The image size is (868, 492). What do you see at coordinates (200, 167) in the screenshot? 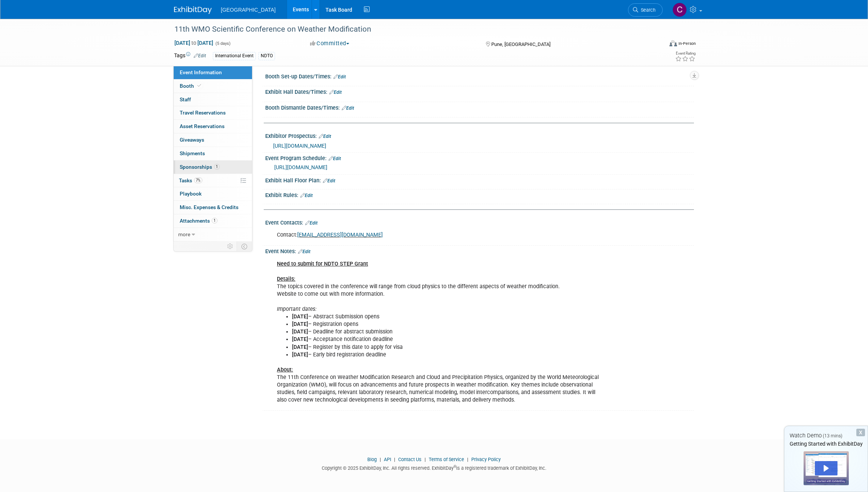
I see `span: Sponsorships` at bounding box center [200, 167].